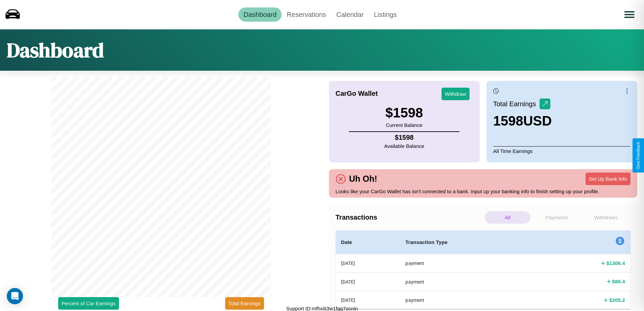  What do you see at coordinates (245, 303) in the screenshot?
I see `button: Total Earnings` at bounding box center [245, 303].